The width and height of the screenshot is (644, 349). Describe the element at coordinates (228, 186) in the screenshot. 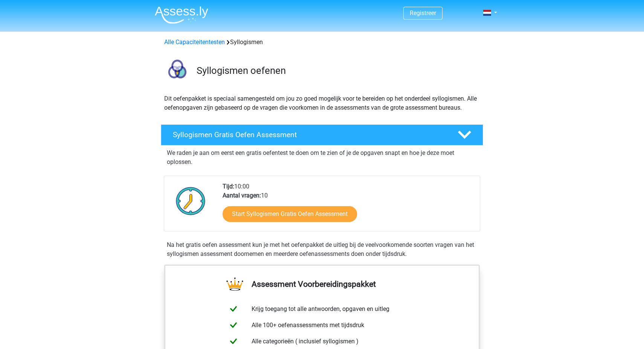

I see `b: Tijd:` at that location.